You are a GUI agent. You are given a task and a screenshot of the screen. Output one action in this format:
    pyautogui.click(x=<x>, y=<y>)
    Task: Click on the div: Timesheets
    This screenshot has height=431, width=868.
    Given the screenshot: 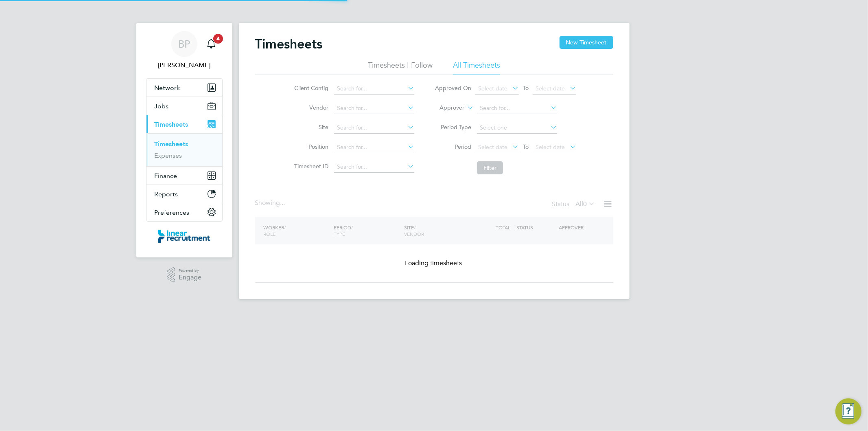 What is the action you would take?
    pyautogui.click(x=184, y=149)
    